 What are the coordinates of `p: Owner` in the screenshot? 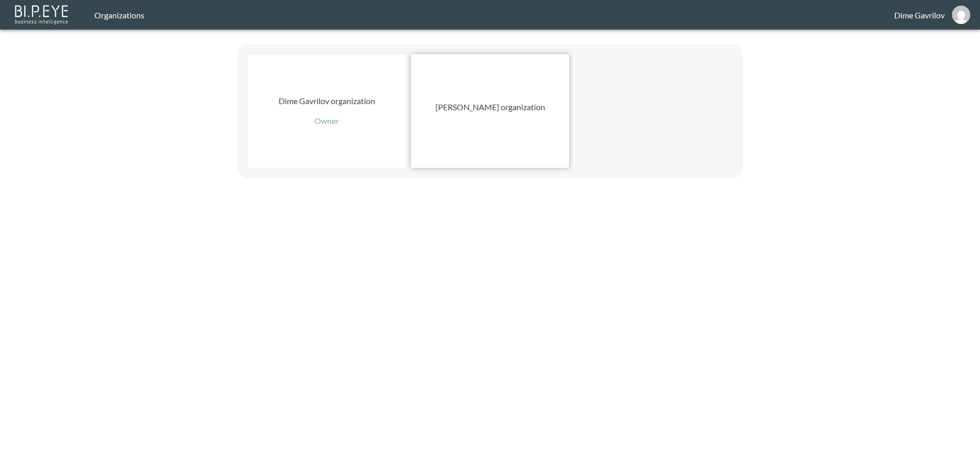 It's located at (327, 121).